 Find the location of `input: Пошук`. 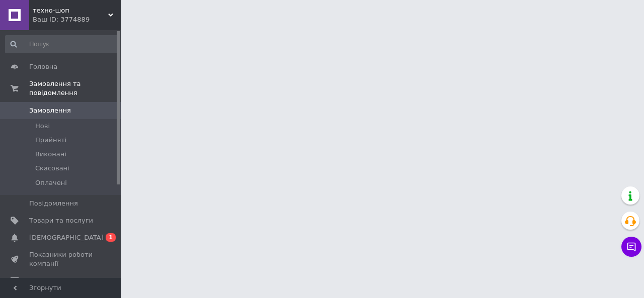

input: Пошук is located at coordinates (62, 45).